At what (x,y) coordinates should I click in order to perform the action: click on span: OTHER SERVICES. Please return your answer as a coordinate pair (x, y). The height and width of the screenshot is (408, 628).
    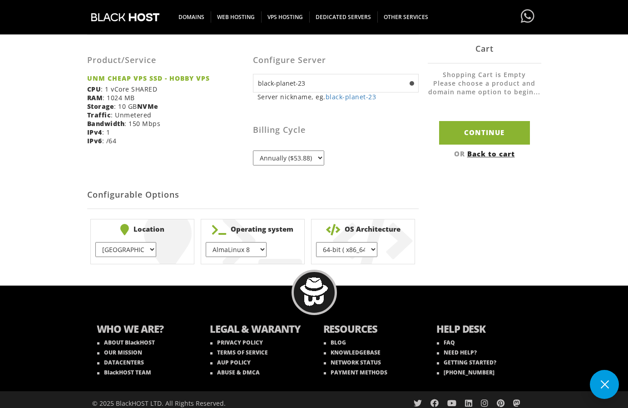
    Looking at the image, I should click on (406, 17).